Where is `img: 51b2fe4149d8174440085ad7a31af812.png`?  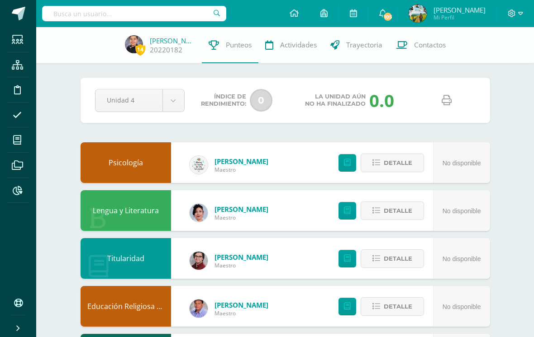
img: 51b2fe4149d8174440085ad7a31af812.png is located at coordinates (134, 44).